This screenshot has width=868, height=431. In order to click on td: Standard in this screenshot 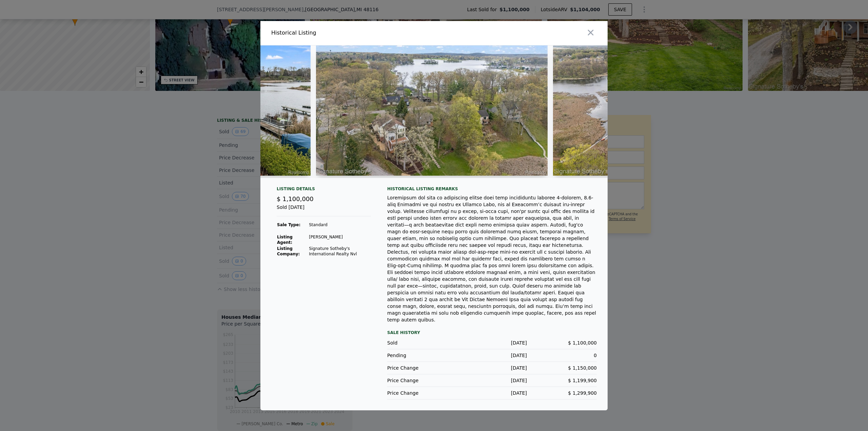, I will do `click(340, 225)`.